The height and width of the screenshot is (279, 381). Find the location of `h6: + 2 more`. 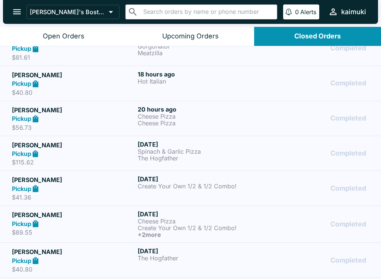

h6: + 2 more is located at coordinates (199, 234).